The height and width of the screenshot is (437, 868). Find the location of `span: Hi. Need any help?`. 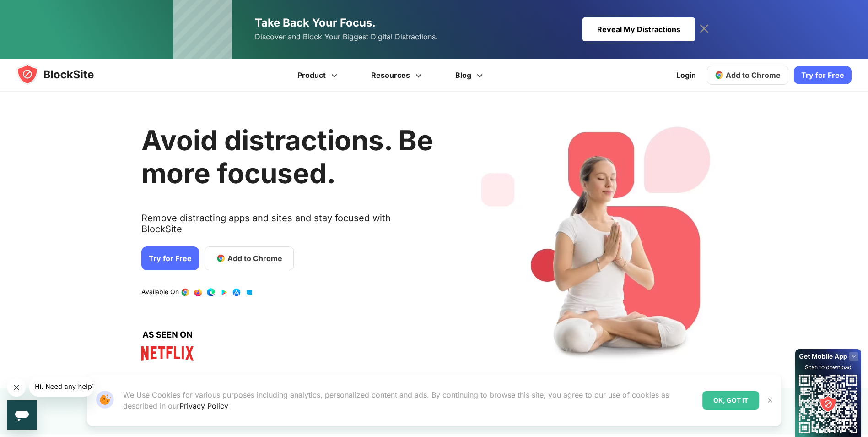

span: Hi. Need any help? is located at coordinates (36, 10).